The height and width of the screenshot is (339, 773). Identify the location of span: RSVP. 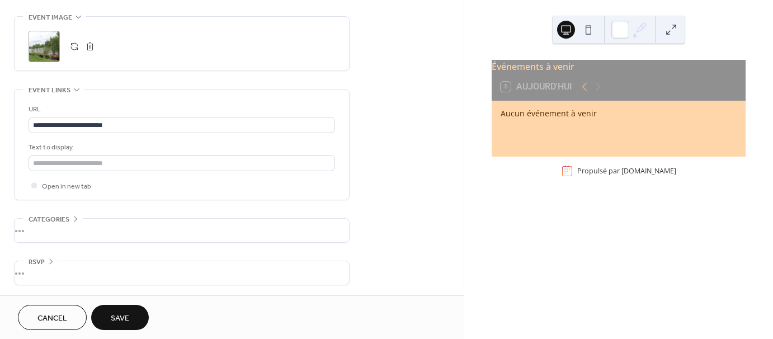
(36, 262).